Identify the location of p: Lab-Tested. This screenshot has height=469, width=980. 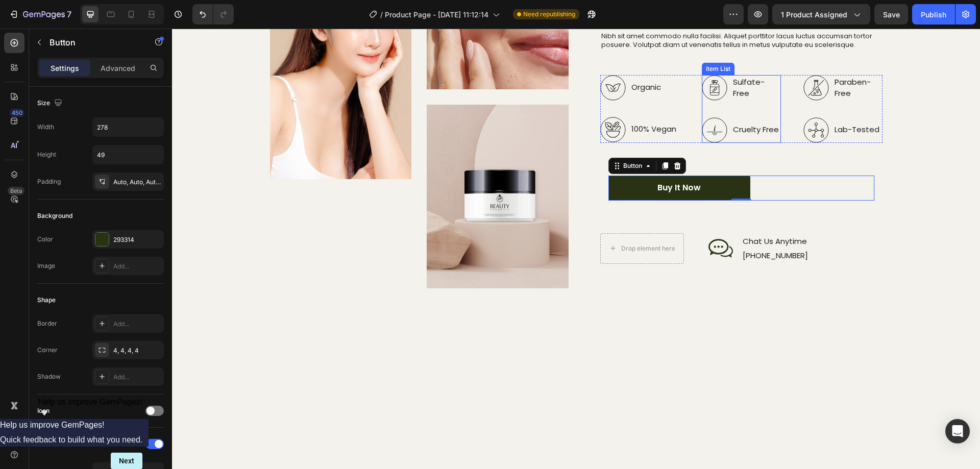
(686, 101).